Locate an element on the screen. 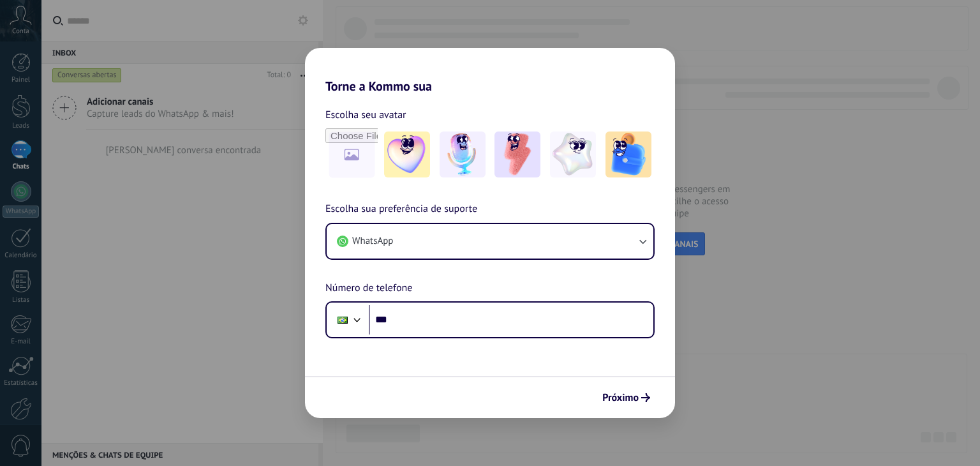  img: -5.jpeg is located at coordinates (629, 155).